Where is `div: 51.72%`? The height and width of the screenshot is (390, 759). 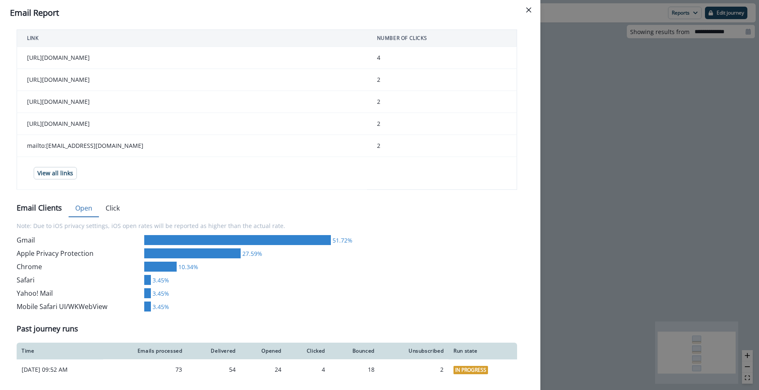 div: 51.72% is located at coordinates (342, 240).